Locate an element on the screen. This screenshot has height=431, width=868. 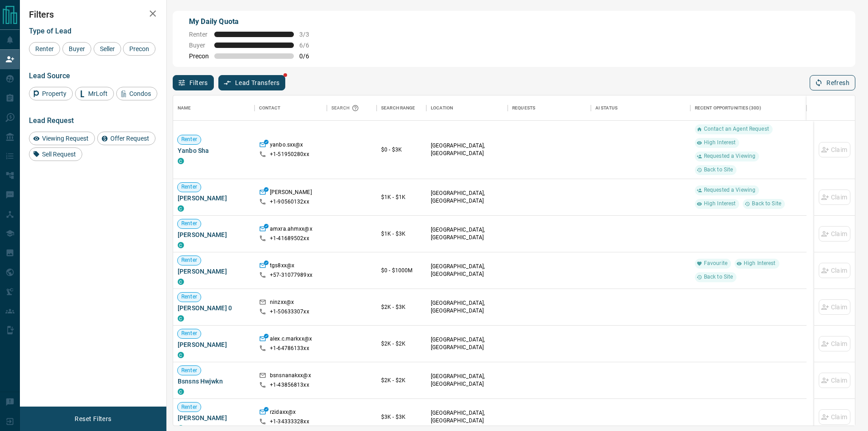
span: MrLoft is located at coordinates (98, 94).